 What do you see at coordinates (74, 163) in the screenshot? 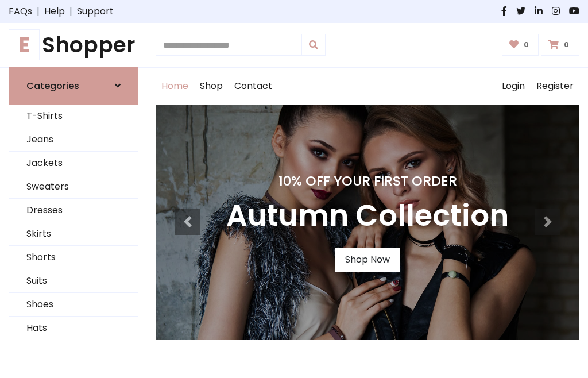
I see `a: Jackets` at bounding box center [74, 163].